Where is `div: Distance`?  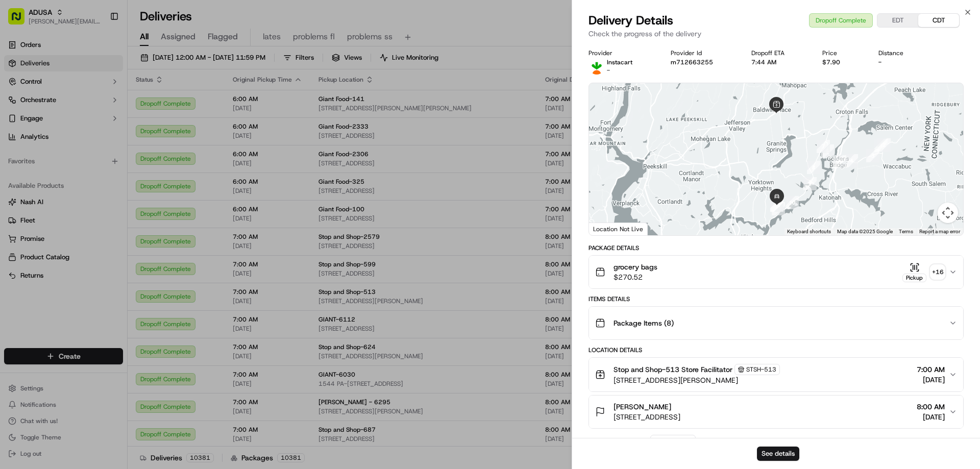
div: Distance is located at coordinates (902, 54).